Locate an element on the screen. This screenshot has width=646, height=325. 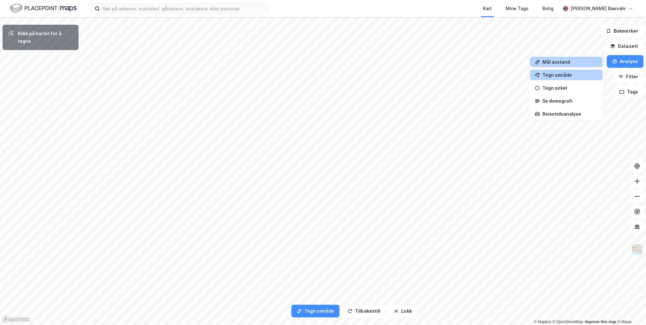
img: Z is located at coordinates (637, 249).